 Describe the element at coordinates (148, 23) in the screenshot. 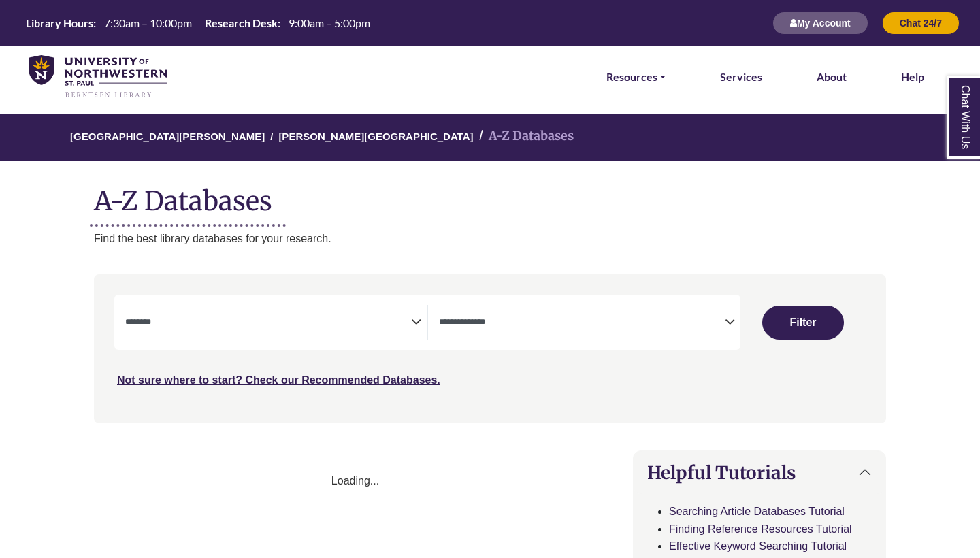

I see `span: 7:30am – 10:00pm` at that location.